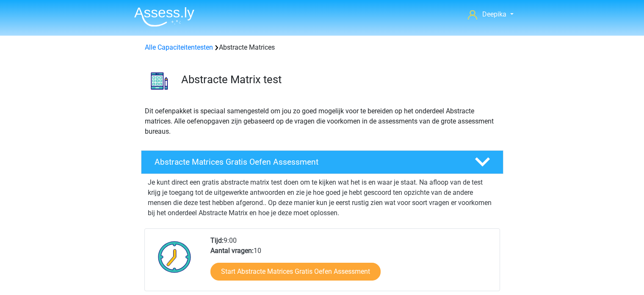 This screenshot has height=295, width=644. What do you see at coordinates (217, 240) in the screenshot?
I see `b: Tijd:` at bounding box center [217, 240].